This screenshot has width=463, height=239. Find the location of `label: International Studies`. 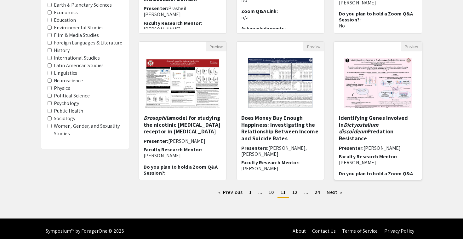

label: International Studies is located at coordinates (77, 58).